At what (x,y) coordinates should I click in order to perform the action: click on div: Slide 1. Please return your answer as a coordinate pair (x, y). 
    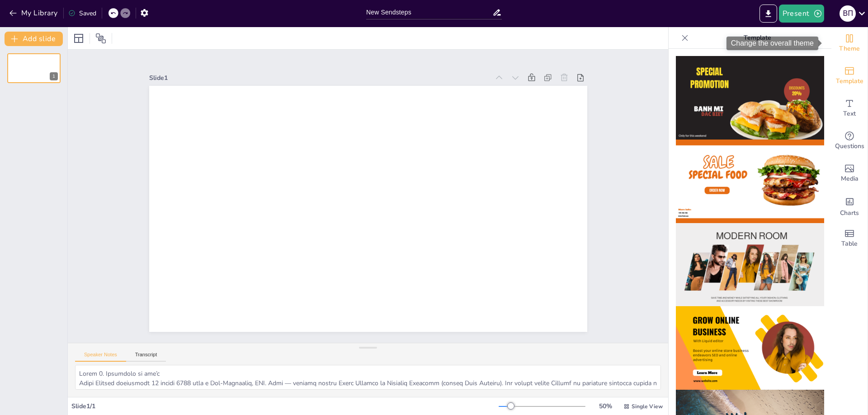
    Looking at the image, I should click on (319, 78).